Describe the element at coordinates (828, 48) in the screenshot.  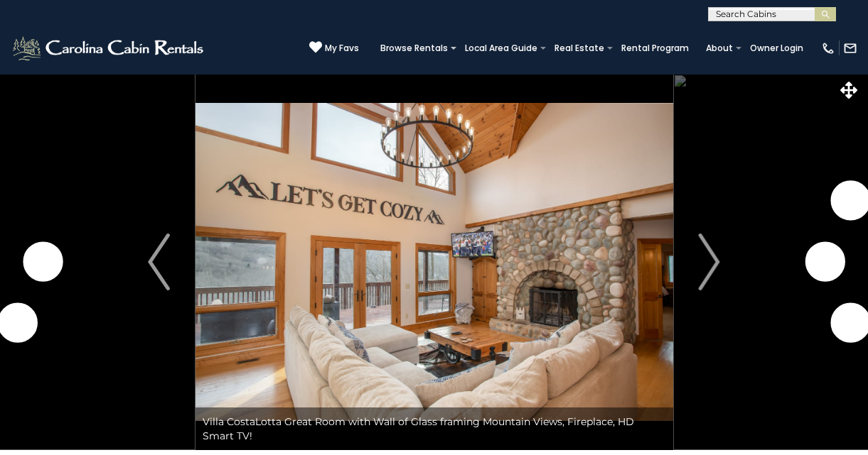
I see `img: phone-regular-white.png` at that location.